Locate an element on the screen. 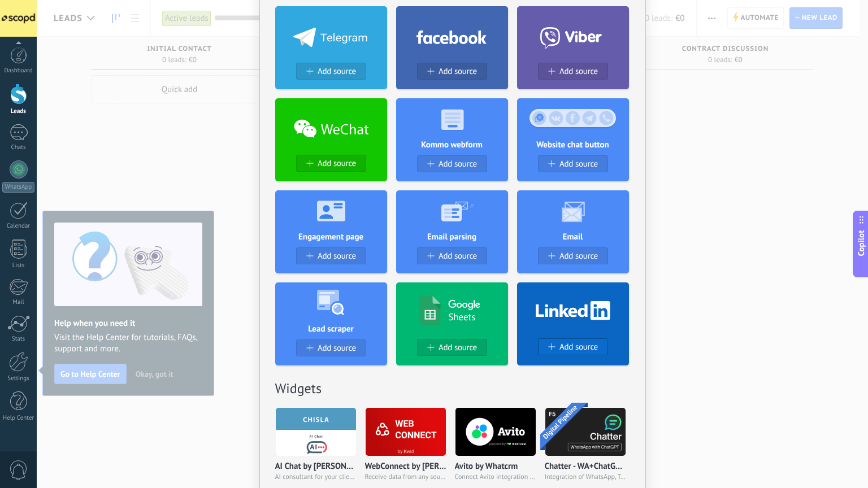  h4: Engagement page is located at coordinates (331, 237).